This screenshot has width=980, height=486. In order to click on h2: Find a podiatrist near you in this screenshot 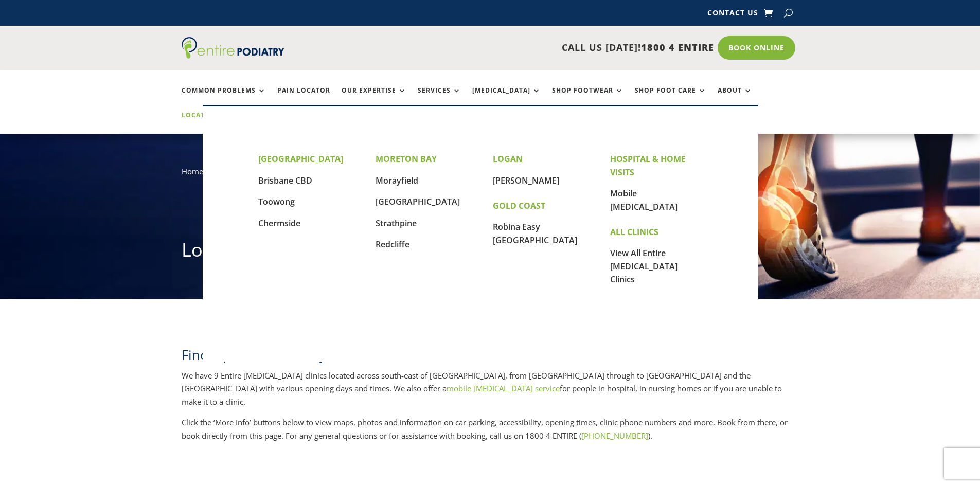, I will do `click(490, 358)`.